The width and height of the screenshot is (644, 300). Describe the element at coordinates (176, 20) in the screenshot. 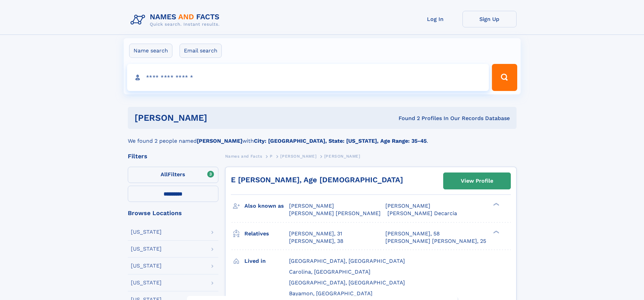

I see `img: Logo Names and Facts` at that location.